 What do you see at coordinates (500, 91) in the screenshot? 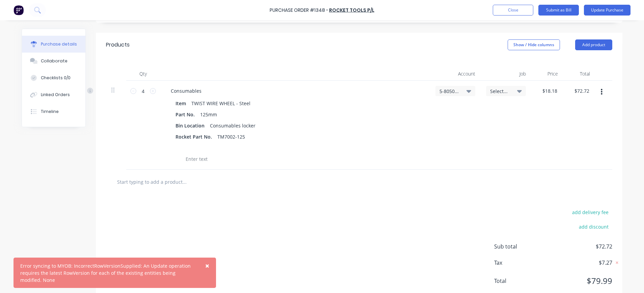
I see `span: Select...` at bounding box center [500, 91].